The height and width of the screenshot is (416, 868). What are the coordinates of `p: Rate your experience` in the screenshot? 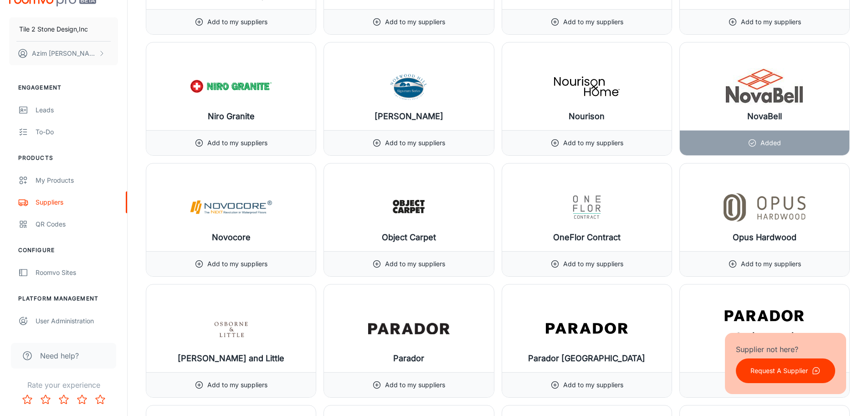 It's located at (63, 385).